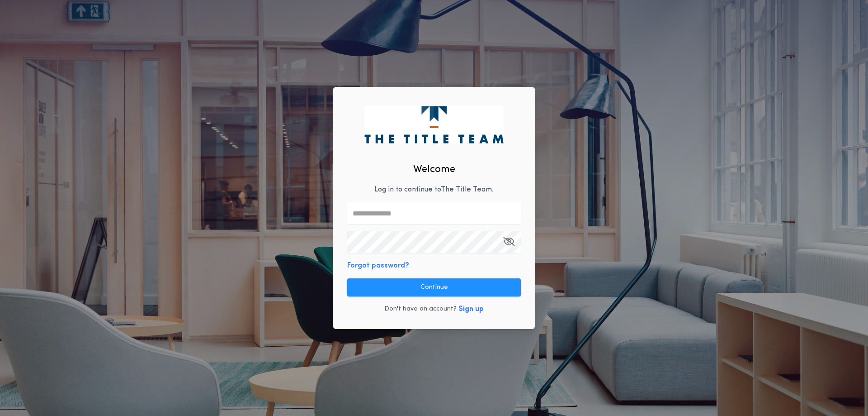  What do you see at coordinates (434, 190) in the screenshot?
I see `p: Log in to continue to The Title Team .` at bounding box center [434, 190].